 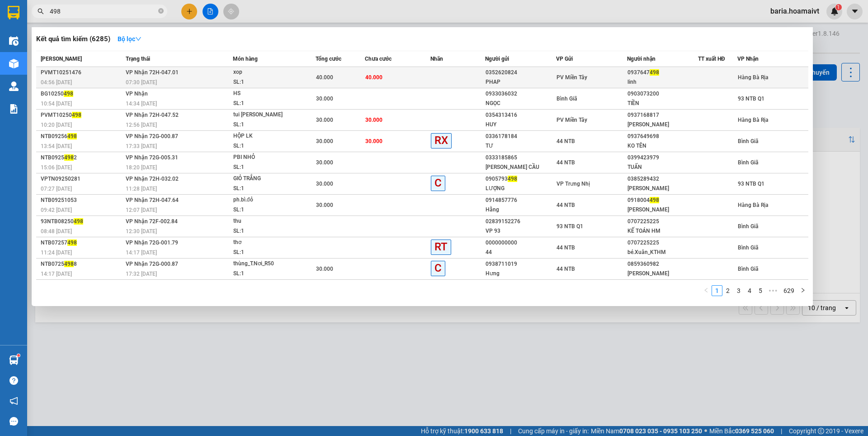 What do you see at coordinates (14, 401) in the screenshot?
I see `span: notification` at bounding box center [14, 401].